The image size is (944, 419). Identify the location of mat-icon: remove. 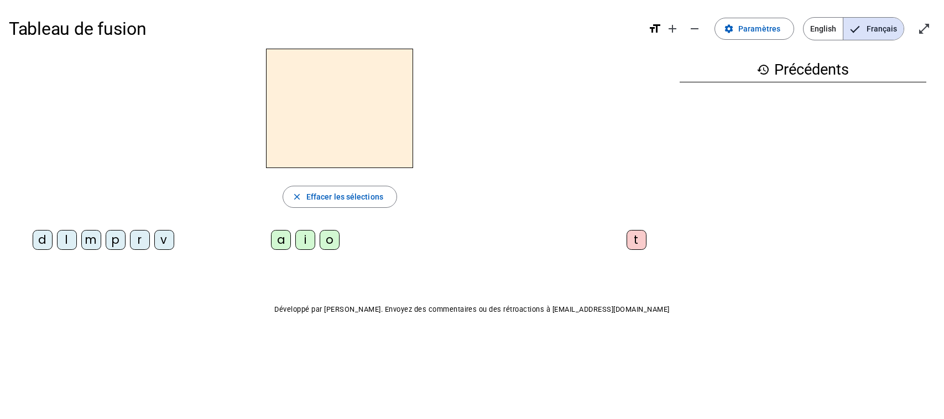
(694, 29).